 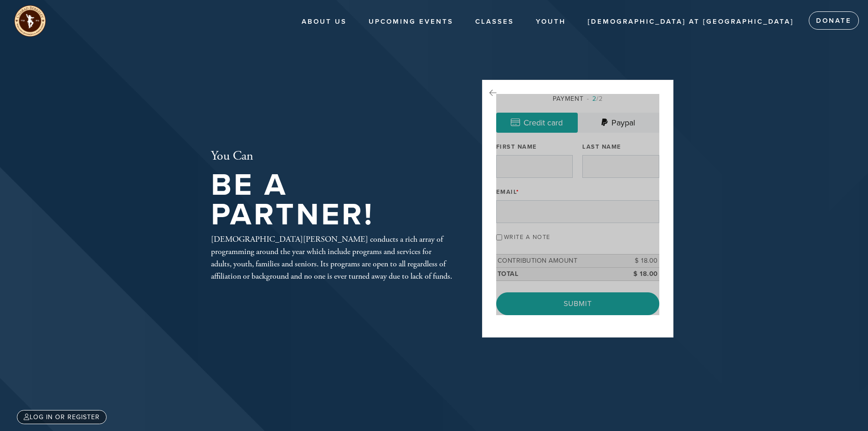 What do you see at coordinates (551, 22) in the screenshot?
I see `a: Youth` at bounding box center [551, 22].